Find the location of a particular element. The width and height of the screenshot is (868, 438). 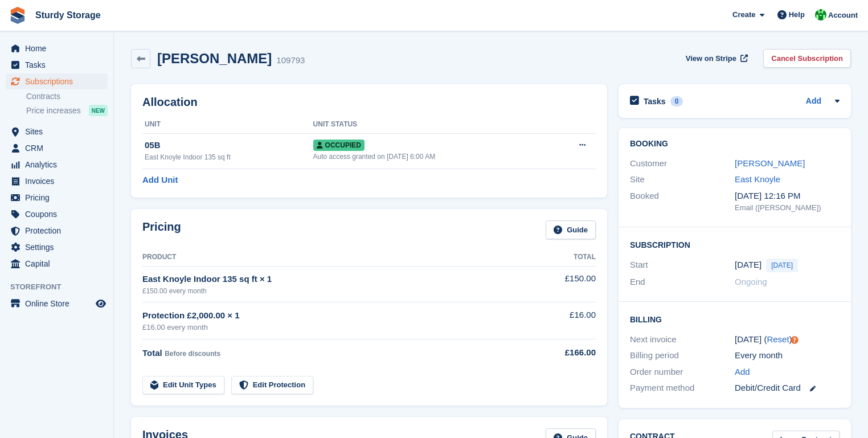

span: Before discounts is located at coordinates (193, 354).